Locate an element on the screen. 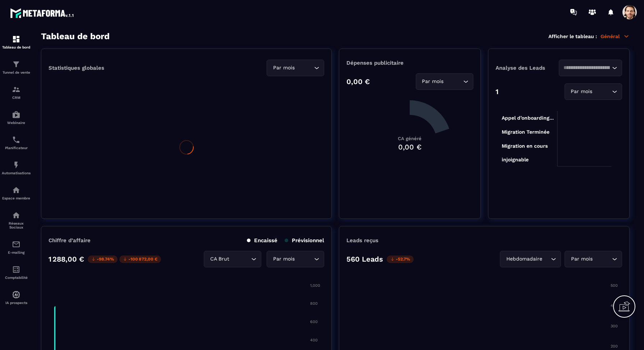 This screenshot has width=644, height=350. p: Statistiques globales is located at coordinates (76, 68).